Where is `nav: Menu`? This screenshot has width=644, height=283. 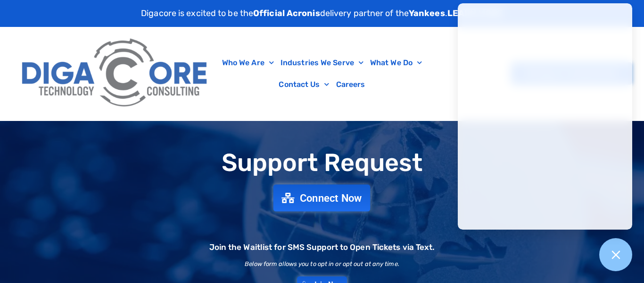 nav: Menu is located at coordinates (322, 74).